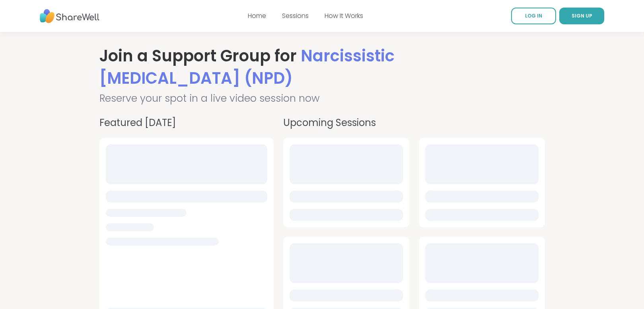 The width and height of the screenshot is (644, 309). I want to click on h4: Upcoming Sessions, so click(414, 123).